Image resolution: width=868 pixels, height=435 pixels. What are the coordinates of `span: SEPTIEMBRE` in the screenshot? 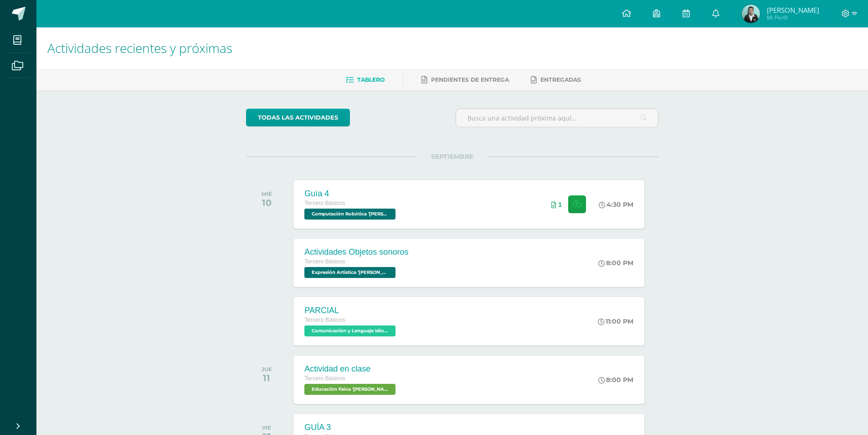 It's located at (452, 156).